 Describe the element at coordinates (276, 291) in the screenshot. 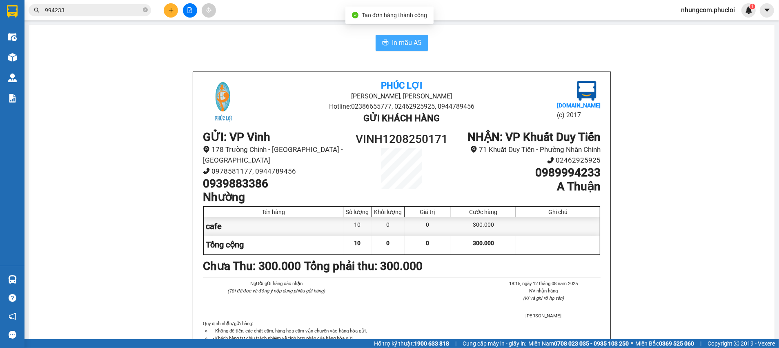

I see `i: (Tôi đã đọc và đồng ý nộp dung phiếu gửi hàng)` at that location.